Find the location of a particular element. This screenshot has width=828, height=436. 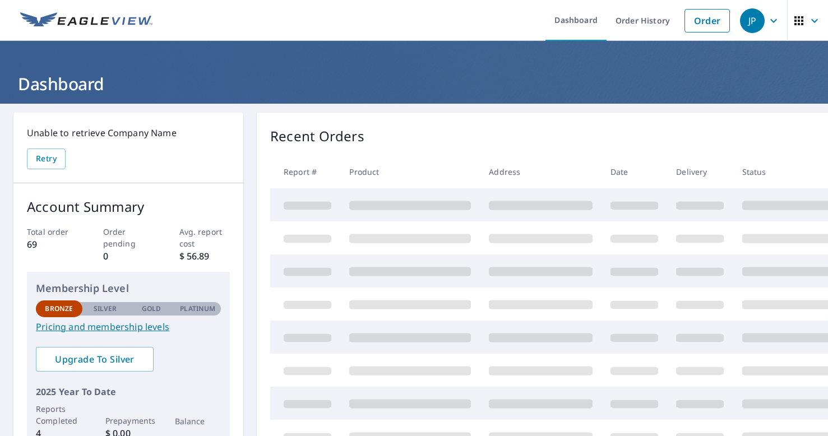

p: Reports Completed is located at coordinates (59, 415).